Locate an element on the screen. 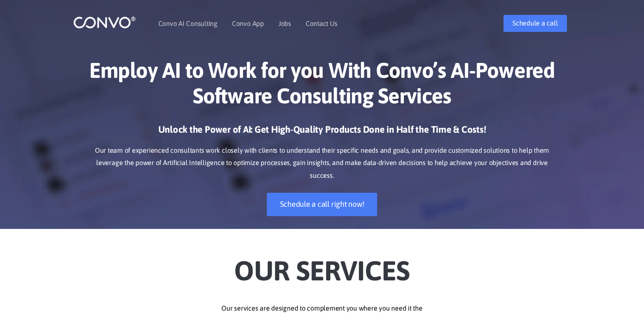 The height and width of the screenshot is (314, 644). a: Convo App is located at coordinates (247, 24).